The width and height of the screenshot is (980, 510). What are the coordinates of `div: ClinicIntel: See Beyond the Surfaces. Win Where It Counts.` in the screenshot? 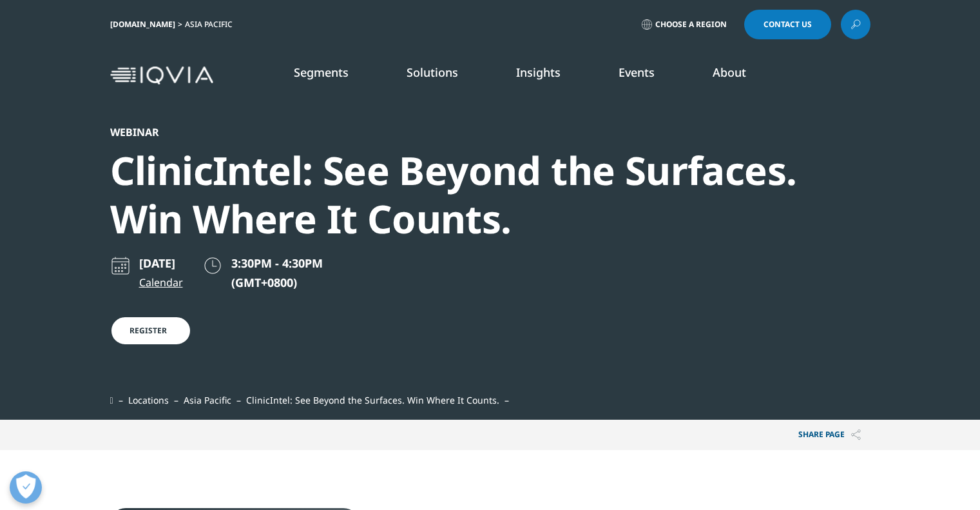 It's located at (456, 195).